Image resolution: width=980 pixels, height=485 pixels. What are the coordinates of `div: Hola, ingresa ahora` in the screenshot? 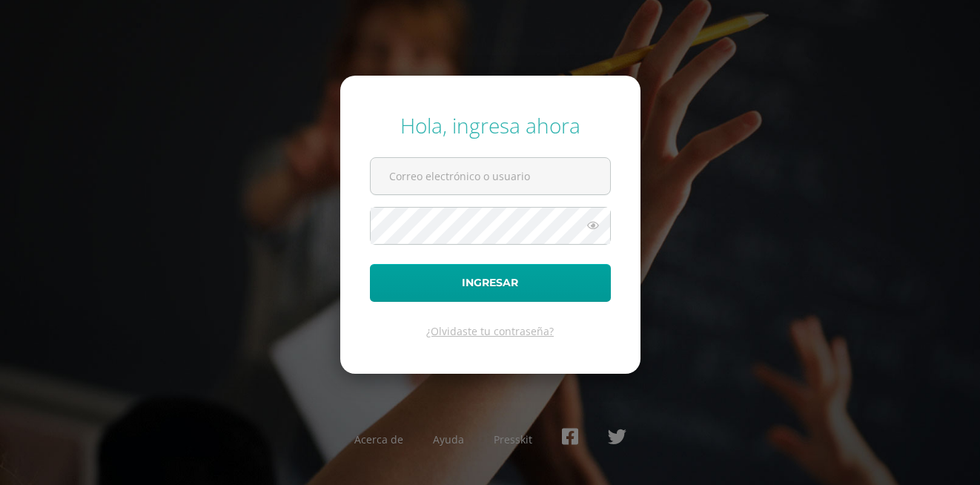 It's located at (490, 125).